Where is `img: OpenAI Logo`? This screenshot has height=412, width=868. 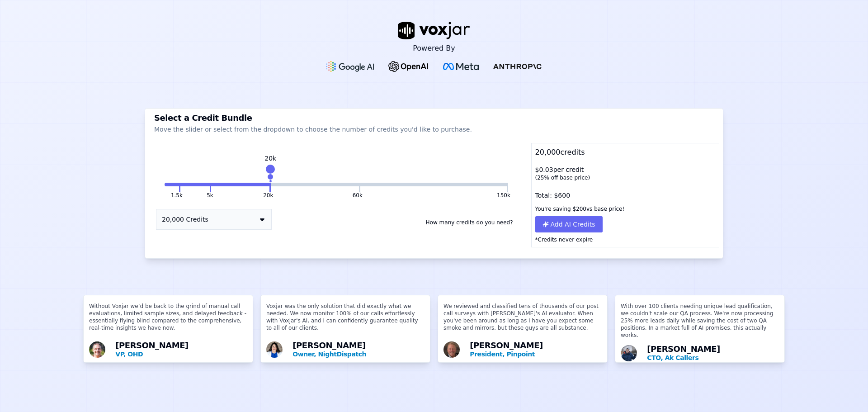
img: OpenAI Logo is located at coordinates (408, 66).